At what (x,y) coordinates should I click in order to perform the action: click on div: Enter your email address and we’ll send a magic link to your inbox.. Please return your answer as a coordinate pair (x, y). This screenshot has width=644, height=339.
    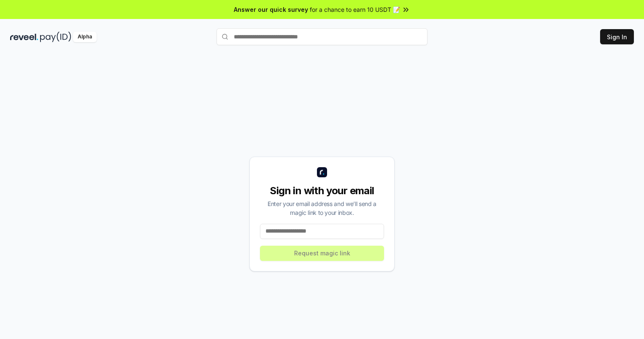
    Looking at the image, I should click on (322, 208).